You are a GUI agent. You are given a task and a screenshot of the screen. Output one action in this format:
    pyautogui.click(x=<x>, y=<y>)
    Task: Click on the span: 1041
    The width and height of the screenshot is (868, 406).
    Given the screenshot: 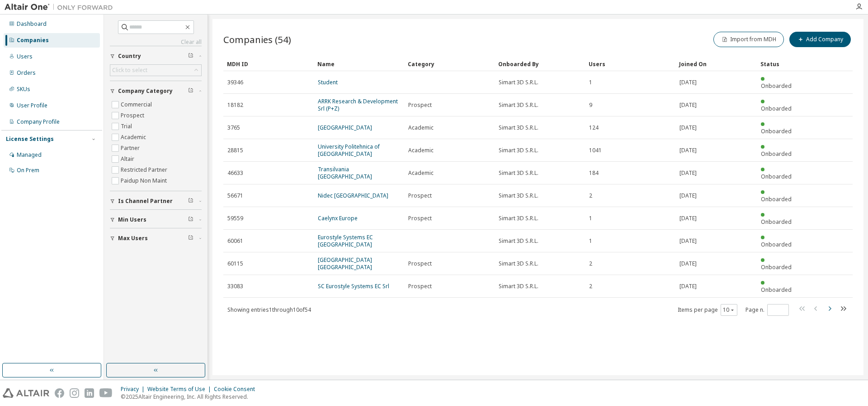 What is the action you would take?
    pyautogui.click(x=595, y=151)
    